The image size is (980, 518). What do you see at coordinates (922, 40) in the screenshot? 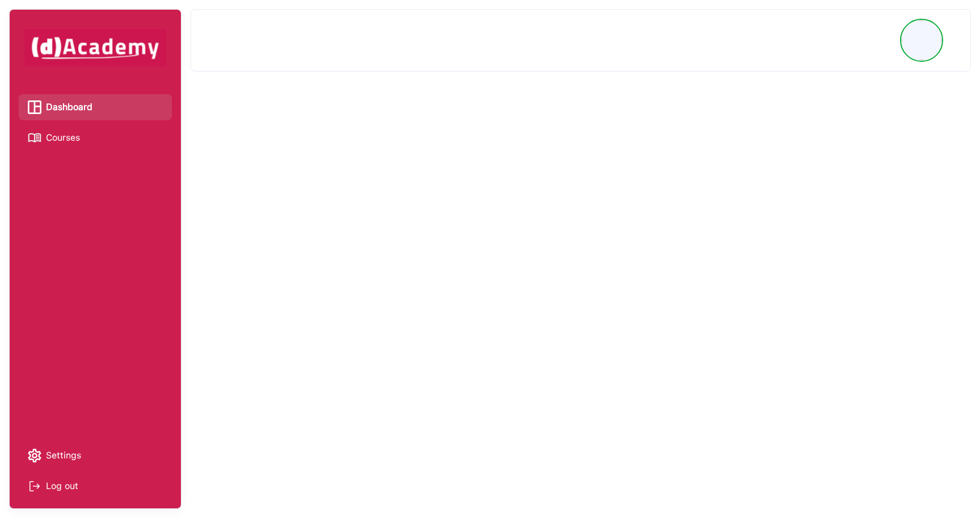
I see `img: Profile` at bounding box center [922, 40].